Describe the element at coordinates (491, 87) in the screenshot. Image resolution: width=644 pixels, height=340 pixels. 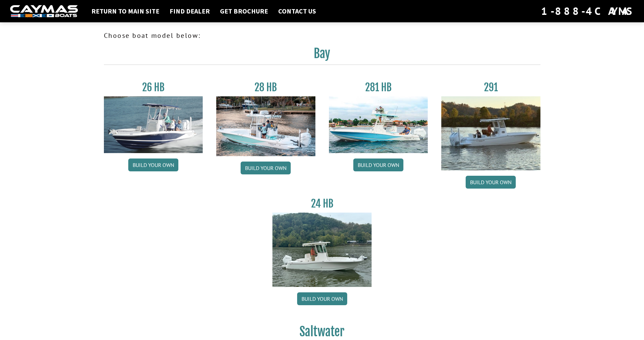
I see `h3: 291` at that location.